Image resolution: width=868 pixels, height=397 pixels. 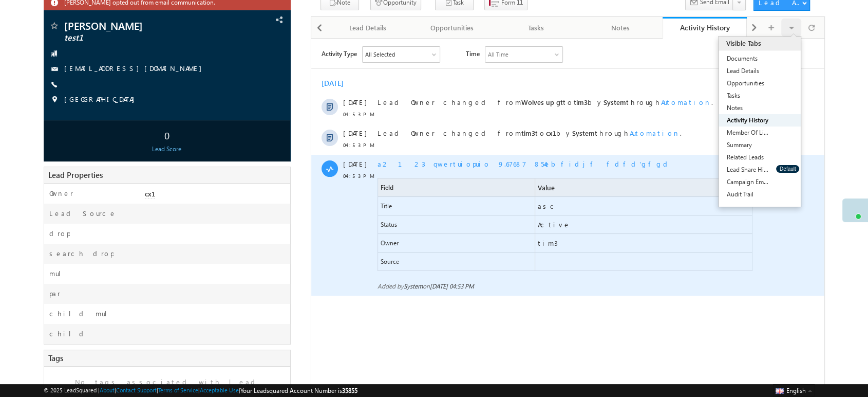 I want to click on a: Delete, so click(x=470, y=132).